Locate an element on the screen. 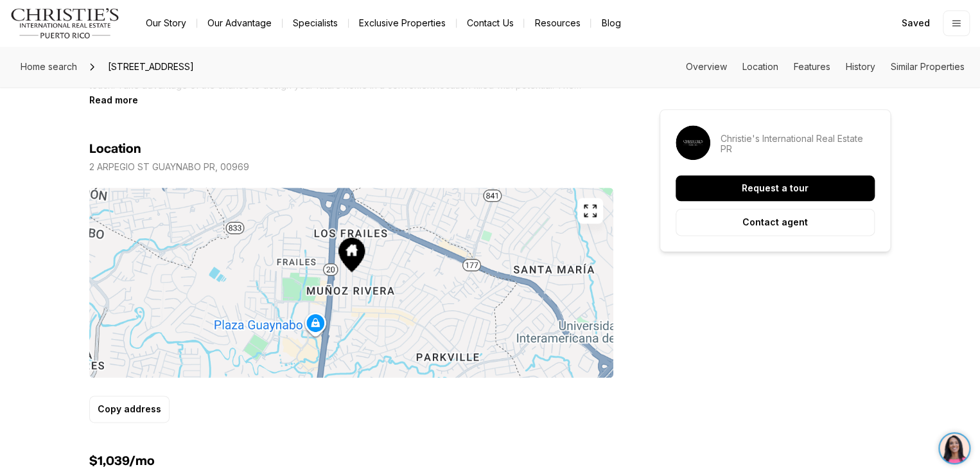 The height and width of the screenshot is (474, 980). a: logo is located at coordinates (64, 23).